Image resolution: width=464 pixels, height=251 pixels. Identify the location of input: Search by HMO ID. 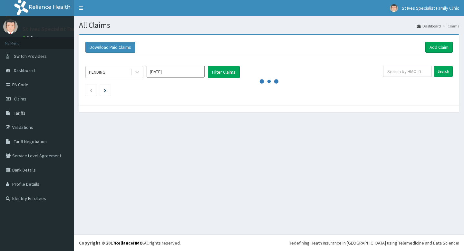
(408, 71).